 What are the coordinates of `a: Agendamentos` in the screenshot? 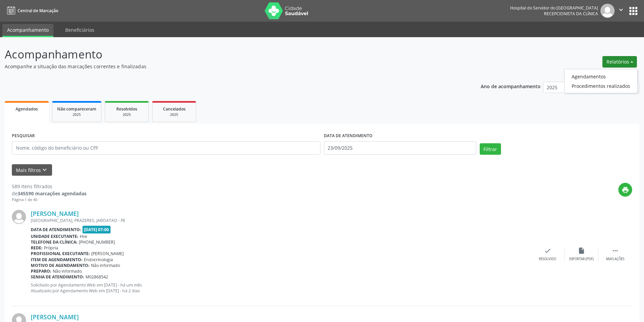 It's located at (601, 77).